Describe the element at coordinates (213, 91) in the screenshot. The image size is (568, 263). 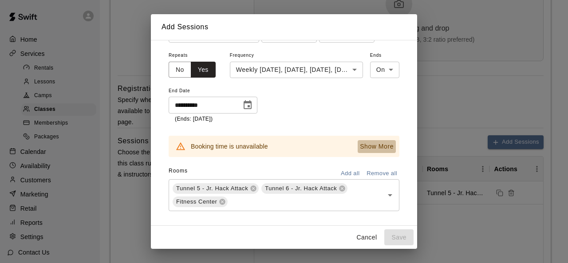
I see `span: End Date` at that location.